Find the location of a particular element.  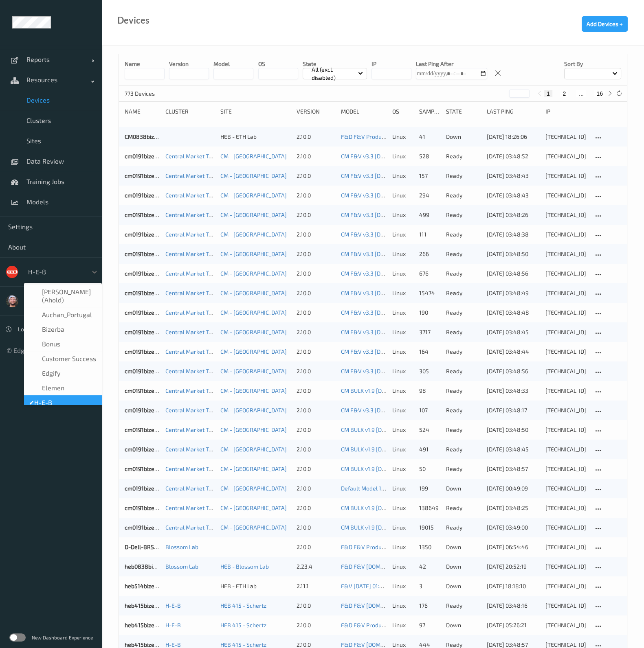

a: Blossom Lab is located at coordinates (182, 547).